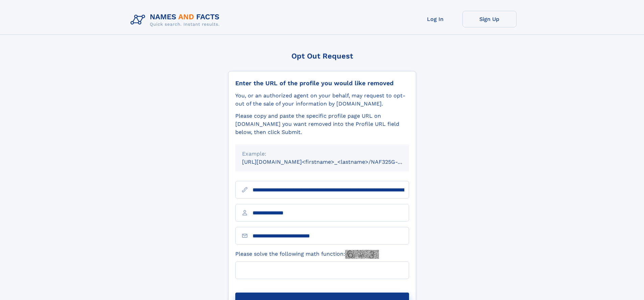  What do you see at coordinates (322, 56) in the screenshot?
I see `div: Opt Out Request` at bounding box center [322, 56].